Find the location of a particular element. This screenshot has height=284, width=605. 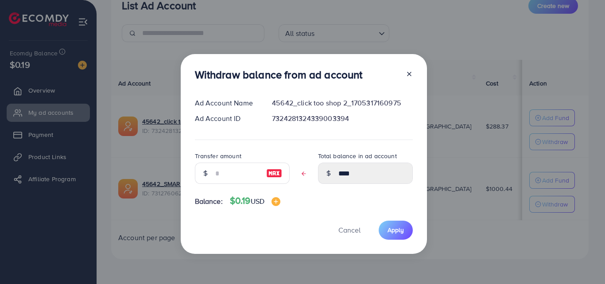

label: Transfer amount is located at coordinates (218, 156).